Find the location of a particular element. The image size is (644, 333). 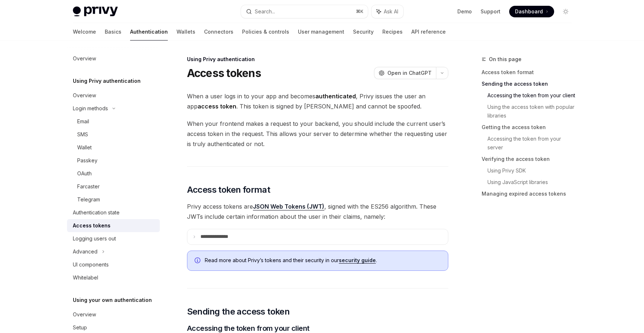

a: Policies & controls is located at coordinates (266, 32).